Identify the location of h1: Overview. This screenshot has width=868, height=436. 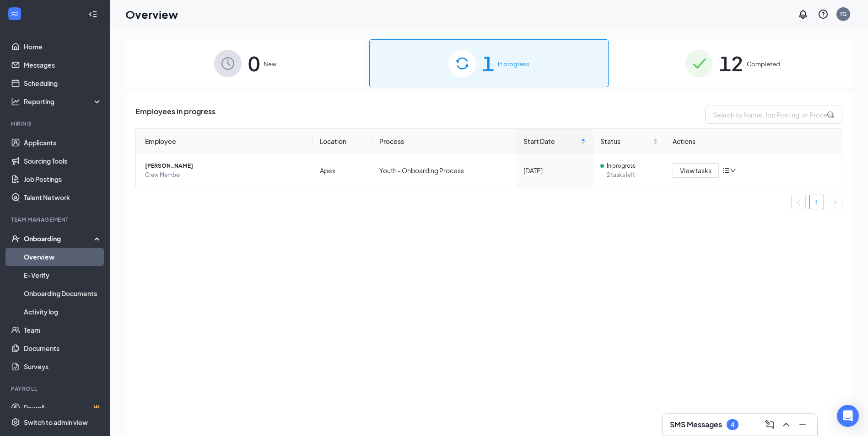
(151, 14).